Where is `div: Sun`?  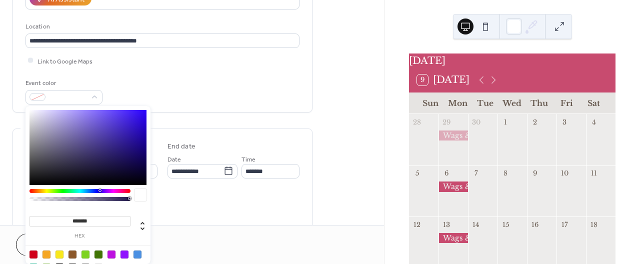 div: Sun is located at coordinates (430, 103).